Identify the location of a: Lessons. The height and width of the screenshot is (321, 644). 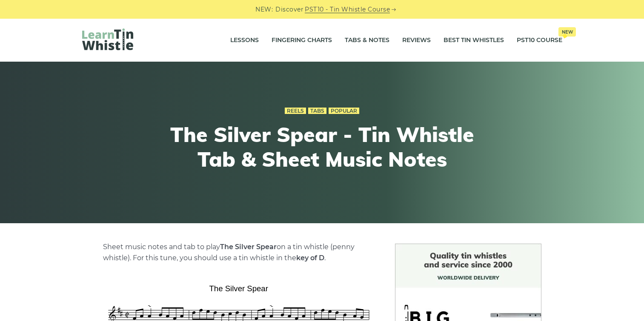
(244, 40).